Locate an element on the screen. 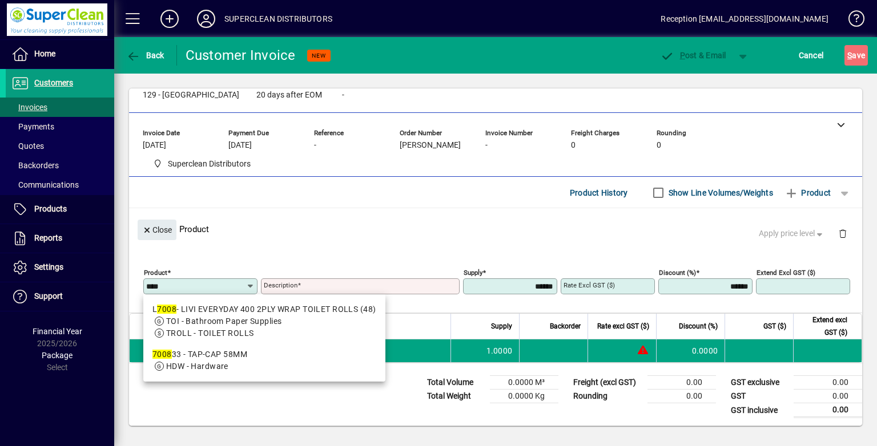  span: Communications is located at coordinates (45, 185).